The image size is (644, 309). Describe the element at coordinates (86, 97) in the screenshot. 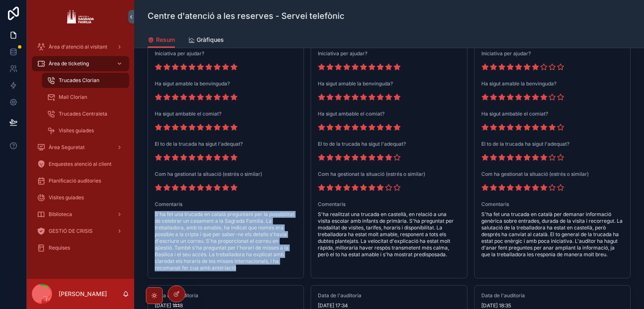

I see `a: Mail Clorian` at that location.